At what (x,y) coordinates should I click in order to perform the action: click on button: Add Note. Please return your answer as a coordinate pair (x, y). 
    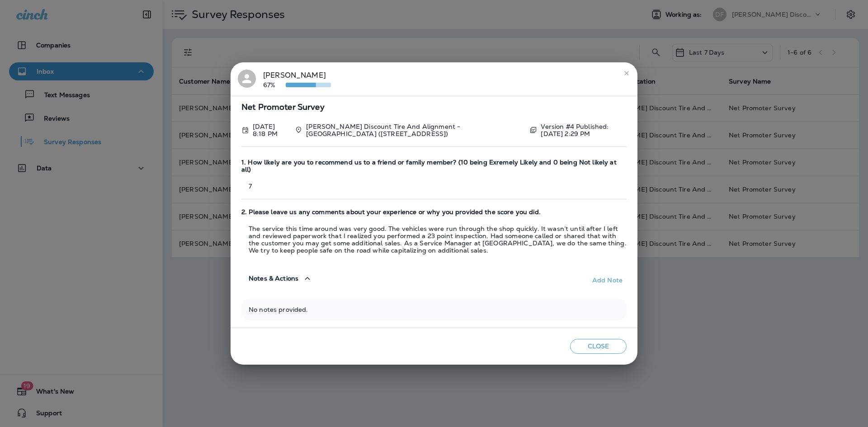
    Looking at the image, I should click on (607, 280).